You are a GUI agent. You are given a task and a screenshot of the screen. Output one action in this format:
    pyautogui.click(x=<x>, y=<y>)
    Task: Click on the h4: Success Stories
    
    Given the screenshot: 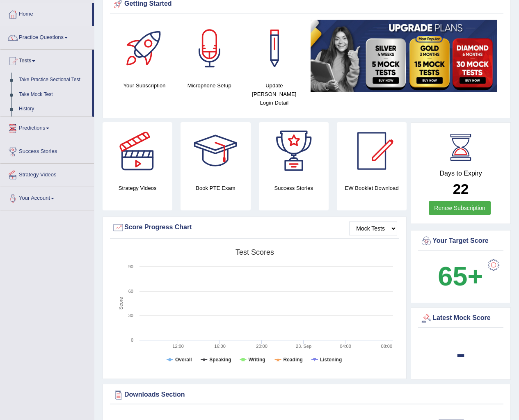 What is the action you would take?
    pyautogui.click(x=294, y=188)
    